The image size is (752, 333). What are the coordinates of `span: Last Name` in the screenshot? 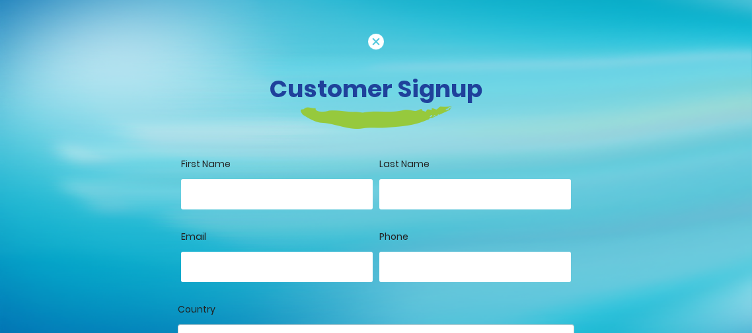 It's located at (404, 164).